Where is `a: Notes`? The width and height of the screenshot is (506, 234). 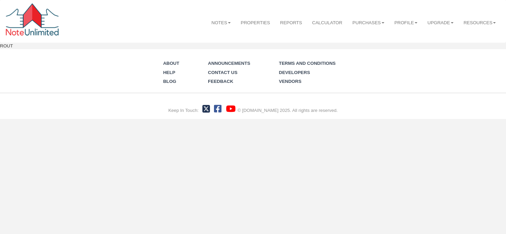 a: Notes is located at coordinates (221, 23).